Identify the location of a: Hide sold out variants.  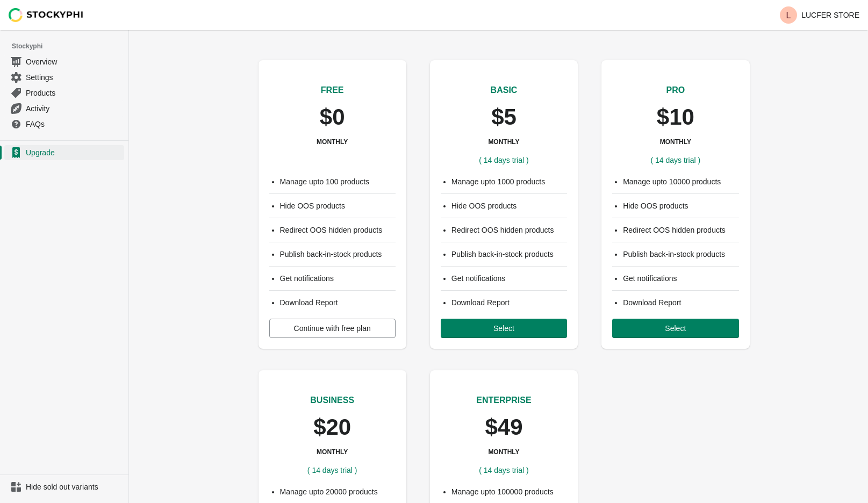
(64, 487).